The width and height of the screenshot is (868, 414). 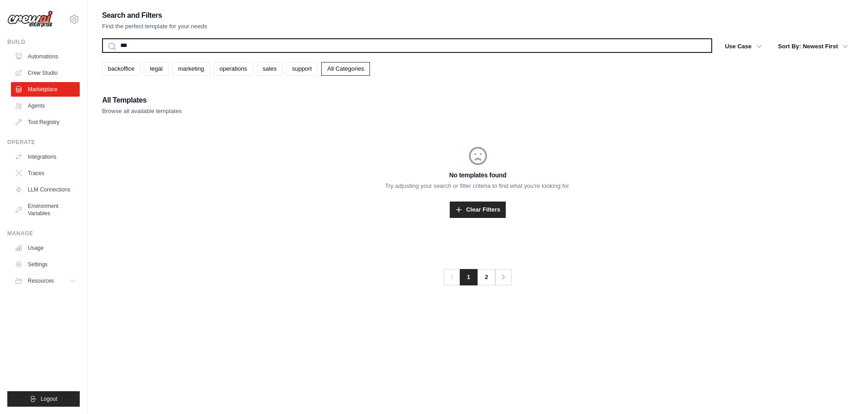 I want to click on button: Resources, so click(x=45, y=281).